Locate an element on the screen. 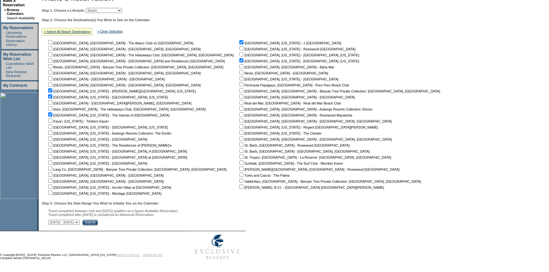 The height and width of the screenshot is (272, 549). a: My Contracts is located at coordinates (15, 86).